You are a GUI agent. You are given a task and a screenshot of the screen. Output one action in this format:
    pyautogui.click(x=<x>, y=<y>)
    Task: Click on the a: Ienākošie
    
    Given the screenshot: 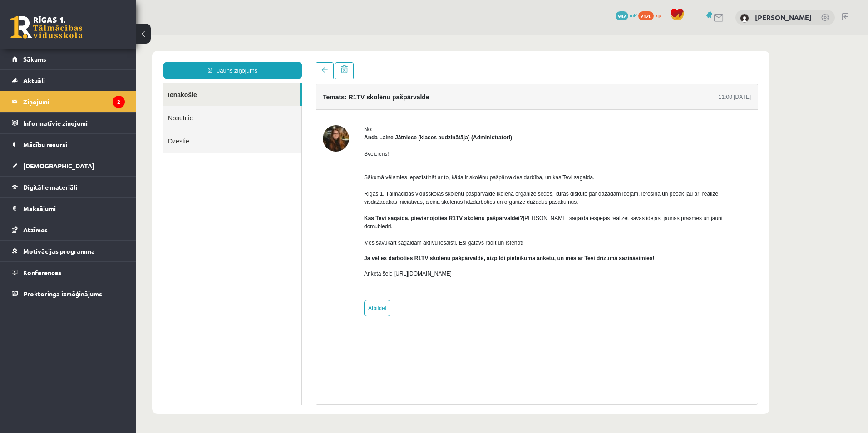 What is the action you would take?
    pyautogui.click(x=96, y=59)
    